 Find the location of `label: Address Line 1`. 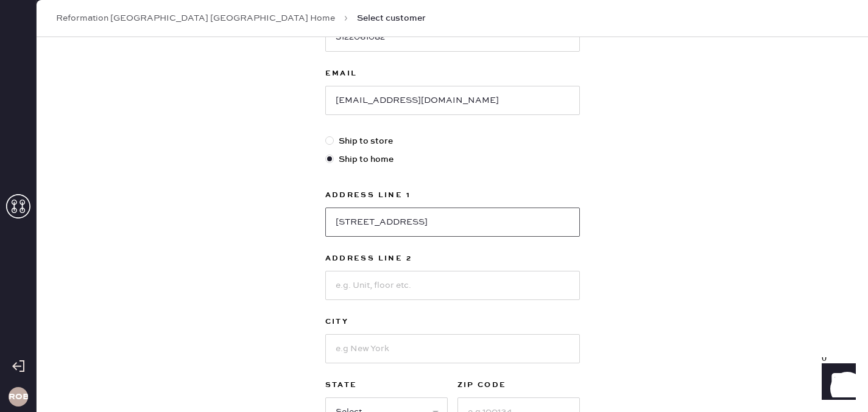

label: Address Line 1 is located at coordinates (453, 196).